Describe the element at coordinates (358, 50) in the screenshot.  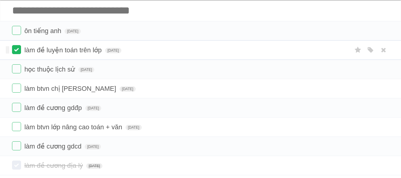
I see `label: Star task` at that location.